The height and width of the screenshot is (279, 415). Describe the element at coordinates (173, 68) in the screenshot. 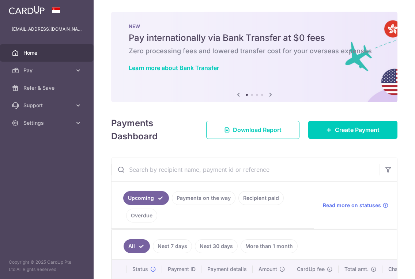

I see `a: Learn more about Bank Transfer` at that location.